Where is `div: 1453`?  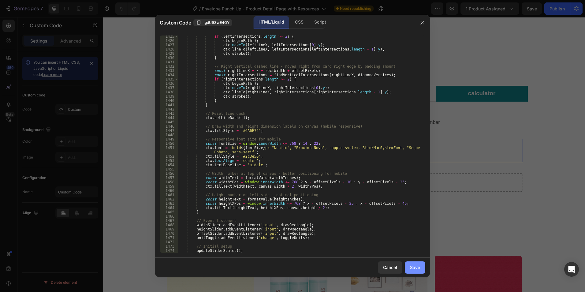 div: 1453 is located at coordinates (169, 161).